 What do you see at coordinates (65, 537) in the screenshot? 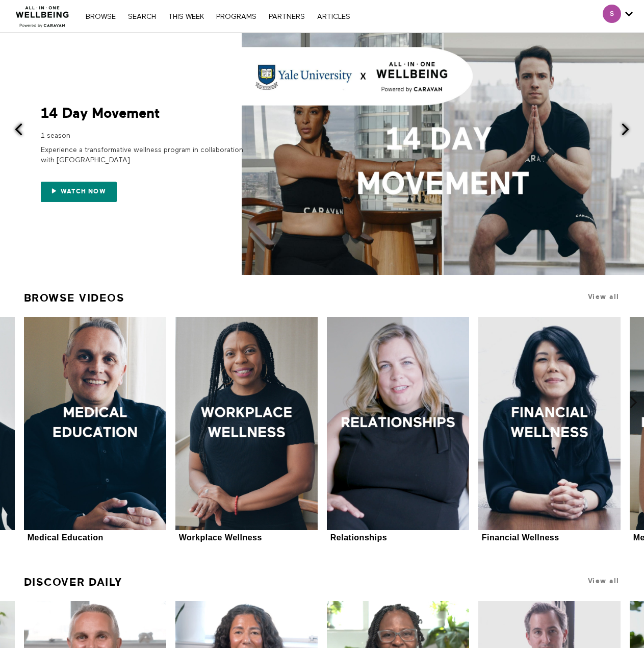
I see `div: Medical Education` at bounding box center [65, 537].